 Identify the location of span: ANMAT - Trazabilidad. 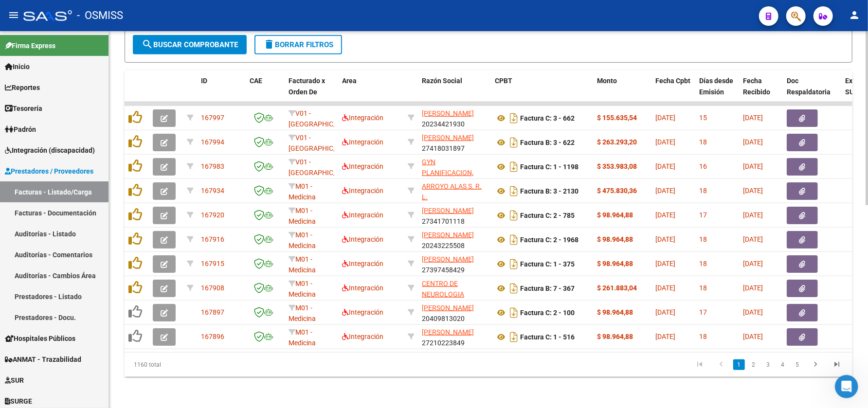
(43, 359).